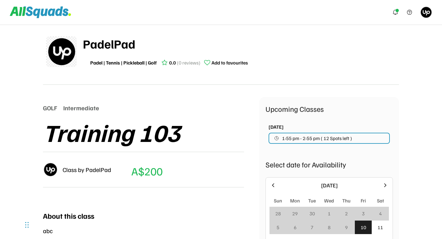 This screenshot has width=442, height=239. What do you see at coordinates (295, 227) in the screenshot?
I see `div: 6` at bounding box center [295, 227].